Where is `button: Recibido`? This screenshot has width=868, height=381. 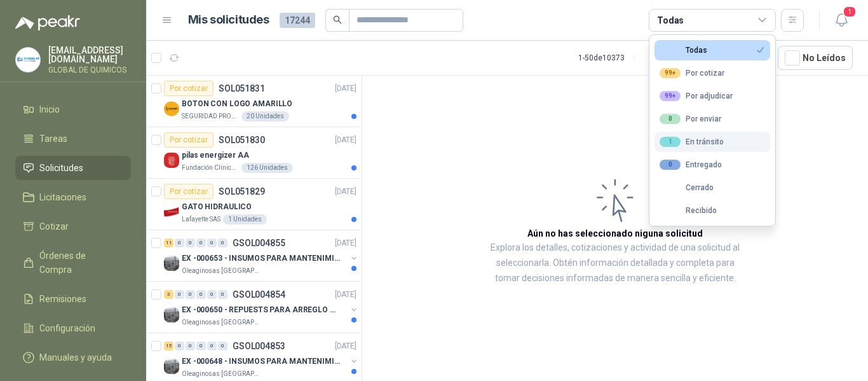
button: Recibido is located at coordinates (713, 210).